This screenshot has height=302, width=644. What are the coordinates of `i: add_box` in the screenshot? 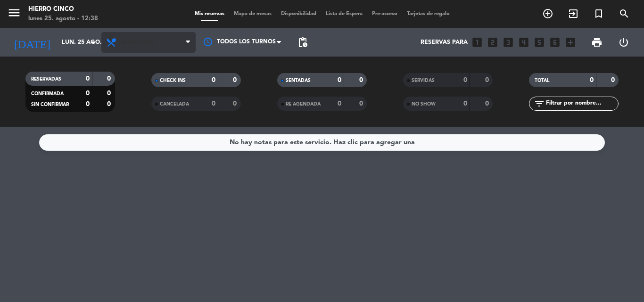 It's located at (570, 42).